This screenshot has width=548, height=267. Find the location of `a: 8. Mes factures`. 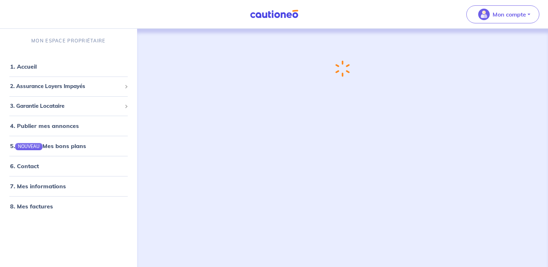

a: 8. Mes factures is located at coordinates (31, 206).